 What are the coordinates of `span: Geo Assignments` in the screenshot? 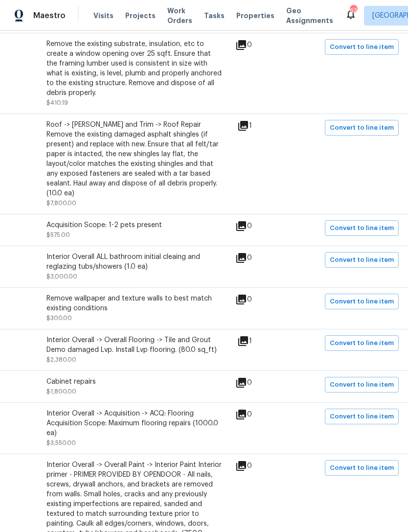 It's located at (310, 15).